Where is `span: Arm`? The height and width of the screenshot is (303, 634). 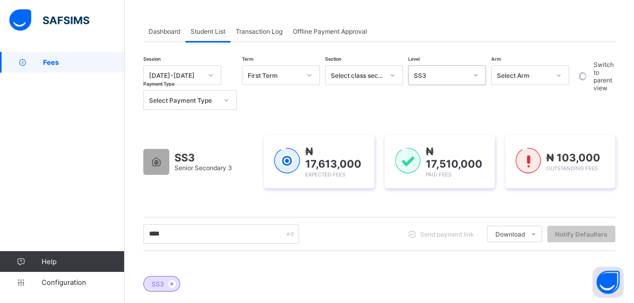 span: Arm is located at coordinates (496, 59).